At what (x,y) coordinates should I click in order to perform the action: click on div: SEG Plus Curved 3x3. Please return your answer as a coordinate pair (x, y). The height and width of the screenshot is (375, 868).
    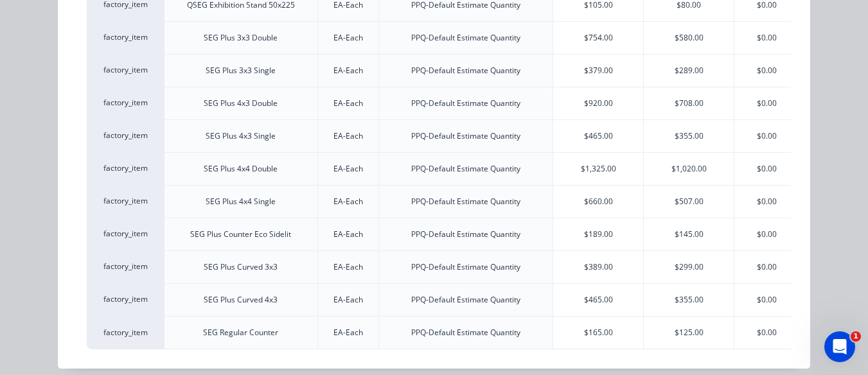
    Looking at the image, I should click on (241, 267).